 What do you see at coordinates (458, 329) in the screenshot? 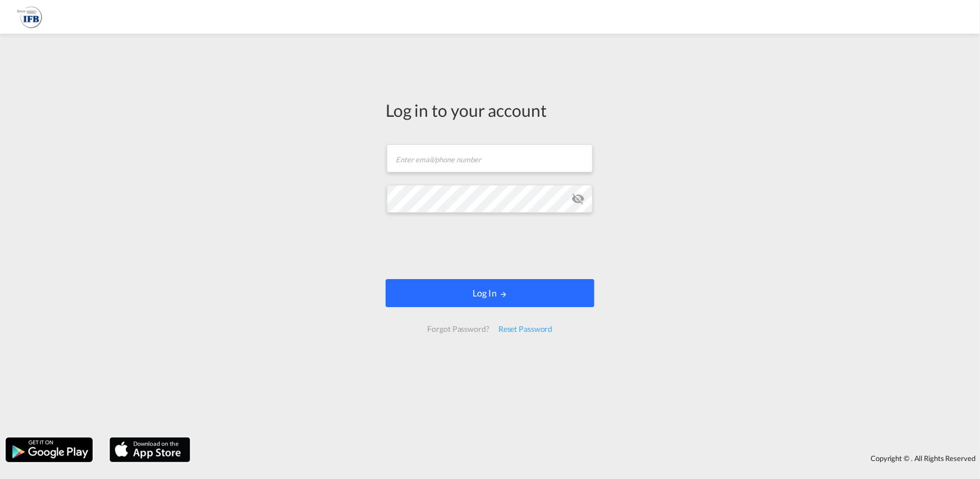
I see `div: Forgot Password?` at bounding box center [458, 329].